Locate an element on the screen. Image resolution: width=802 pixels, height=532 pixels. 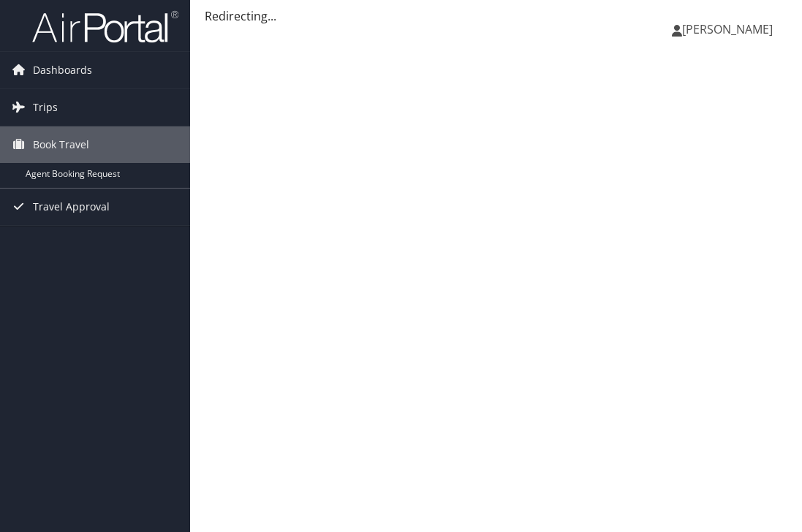
span: Dashboards is located at coordinates (62, 70).